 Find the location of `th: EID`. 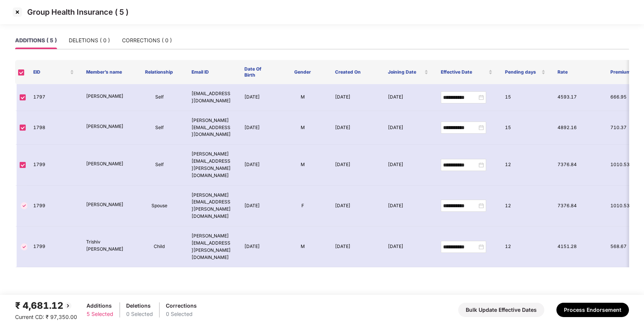

th: EID is located at coordinates (53, 72).